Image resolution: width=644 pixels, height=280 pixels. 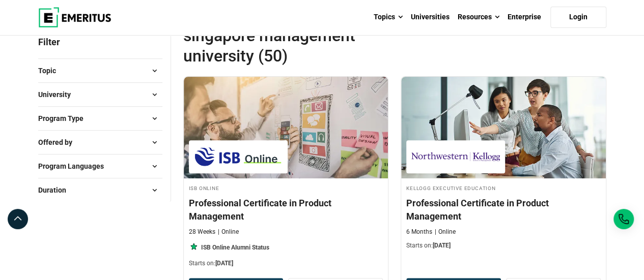 What do you see at coordinates (100, 95) in the screenshot?
I see `button: University` at bounding box center [100, 95].